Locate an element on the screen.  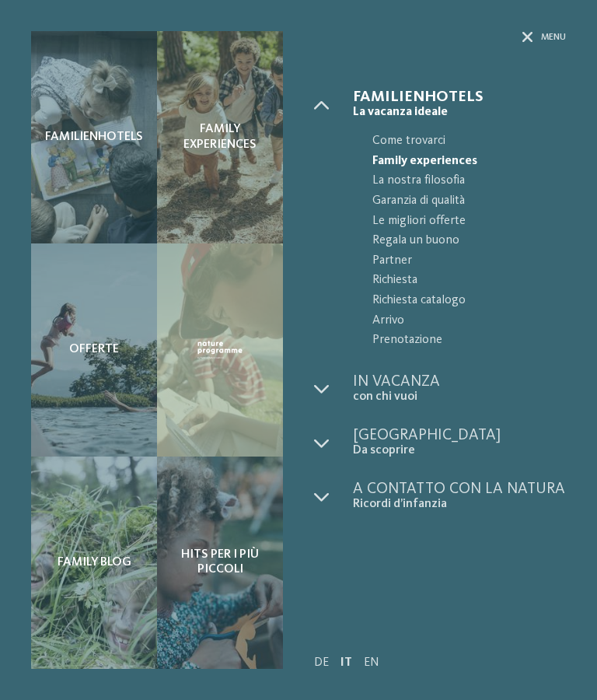
span: Richiesta is located at coordinates (469, 281).